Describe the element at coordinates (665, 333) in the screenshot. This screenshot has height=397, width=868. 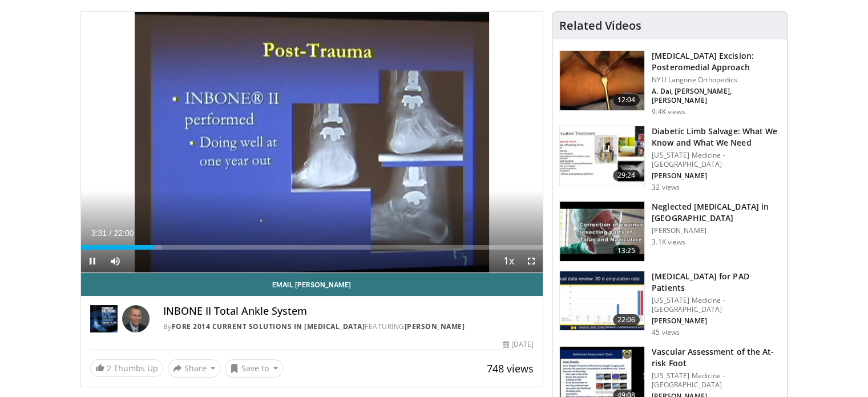
I see `p: 45 views` at that location.